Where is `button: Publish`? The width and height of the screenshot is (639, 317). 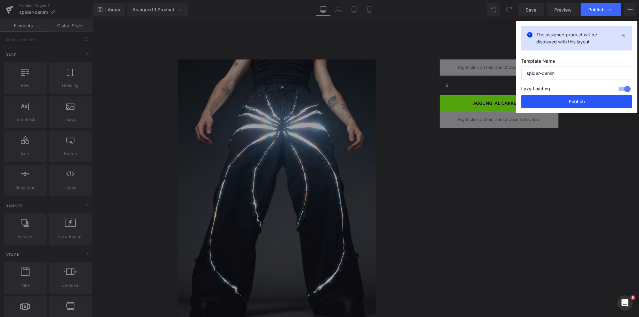 button: Publish is located at coordinates (577, 101).